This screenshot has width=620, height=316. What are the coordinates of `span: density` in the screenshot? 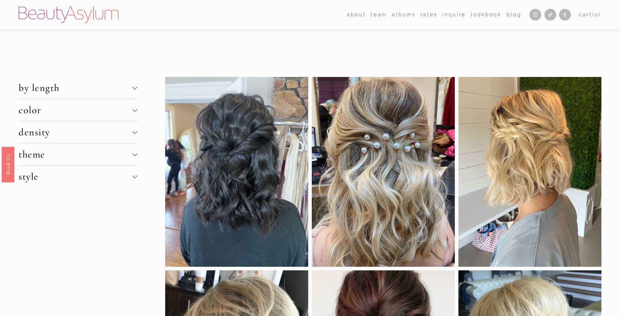 It's located at (76, 132).